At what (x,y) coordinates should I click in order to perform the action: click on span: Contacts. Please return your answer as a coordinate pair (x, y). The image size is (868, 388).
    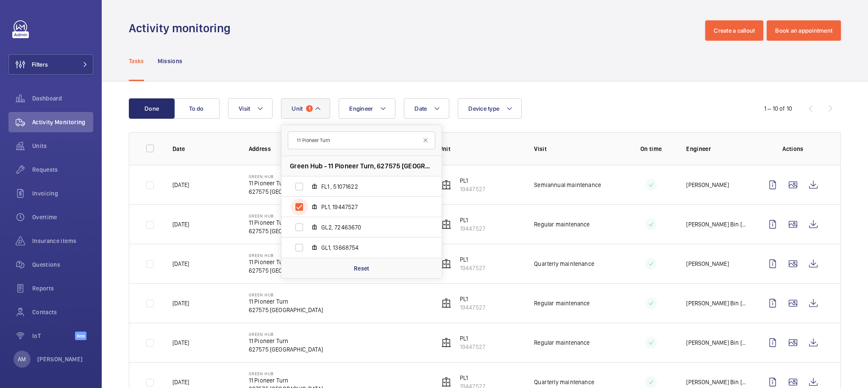
    Looking at the image, I should click on (63, 311).